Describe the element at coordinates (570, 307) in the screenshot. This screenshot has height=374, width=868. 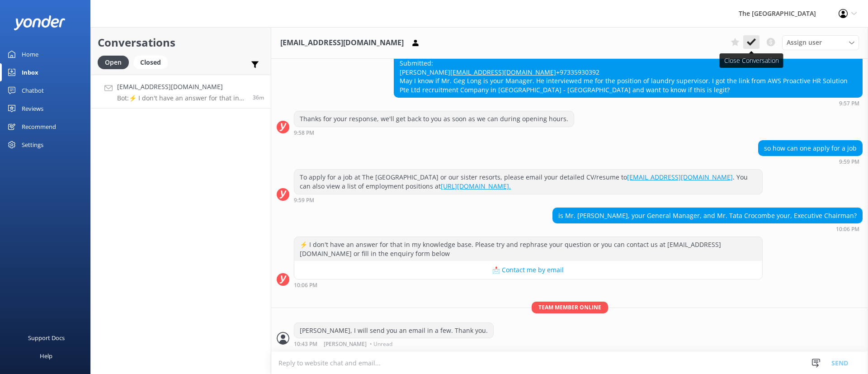
I see `span: Team member online` at that location.